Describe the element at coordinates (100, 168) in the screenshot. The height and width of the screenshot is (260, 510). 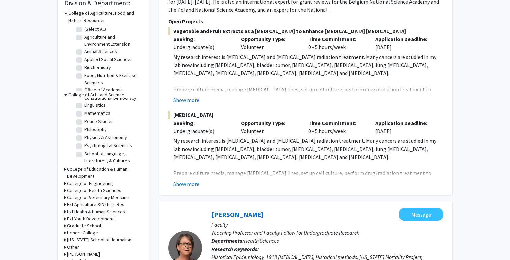
I see `label: School of Music` at that location.